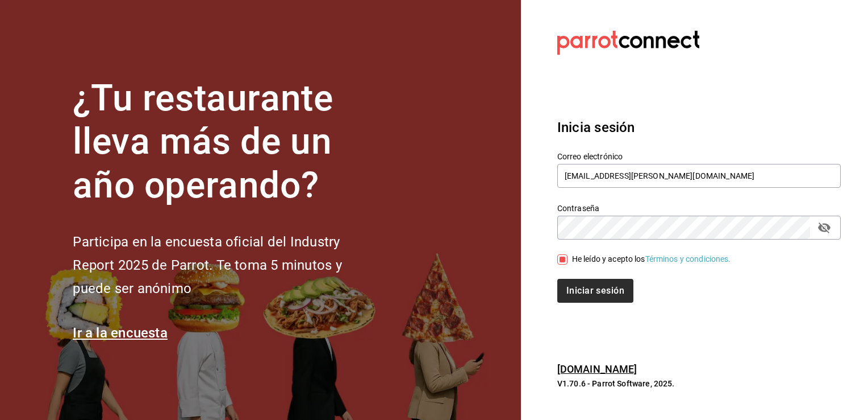 The width and height of the screenshot is (868, 420). Describe the element at coordinates (699, 156) in the screenshot. I see `label: Correo electrónico` at that location.